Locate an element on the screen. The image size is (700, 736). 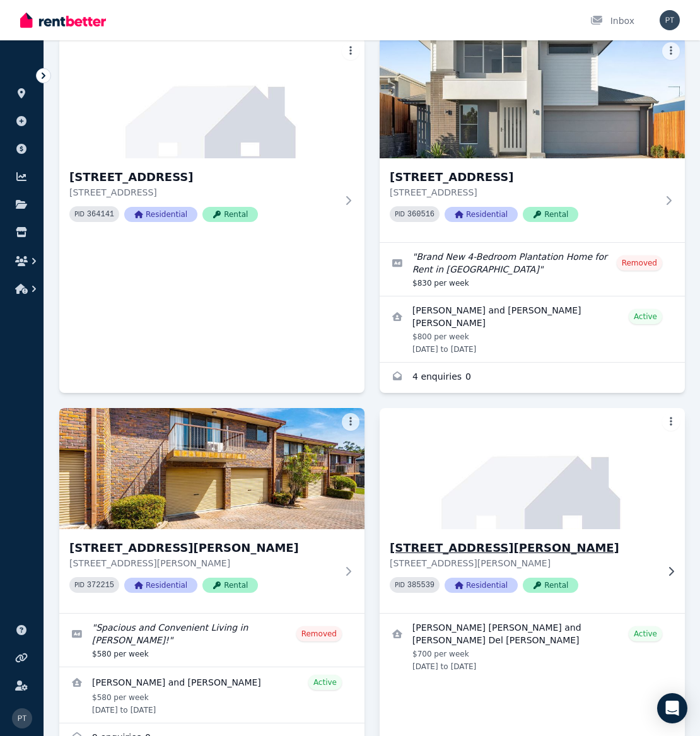
img: 6/36 Hillardt St, Robertson is located at coordinates (212, 468).